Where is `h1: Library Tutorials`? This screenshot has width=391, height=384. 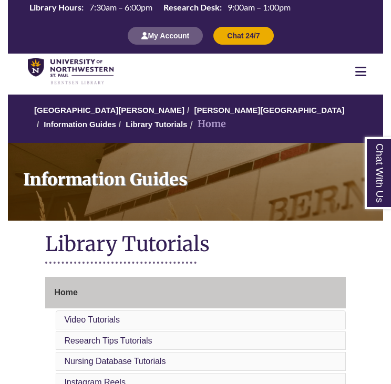
h1: Library Tutorials is located at coordinates (195, 245).